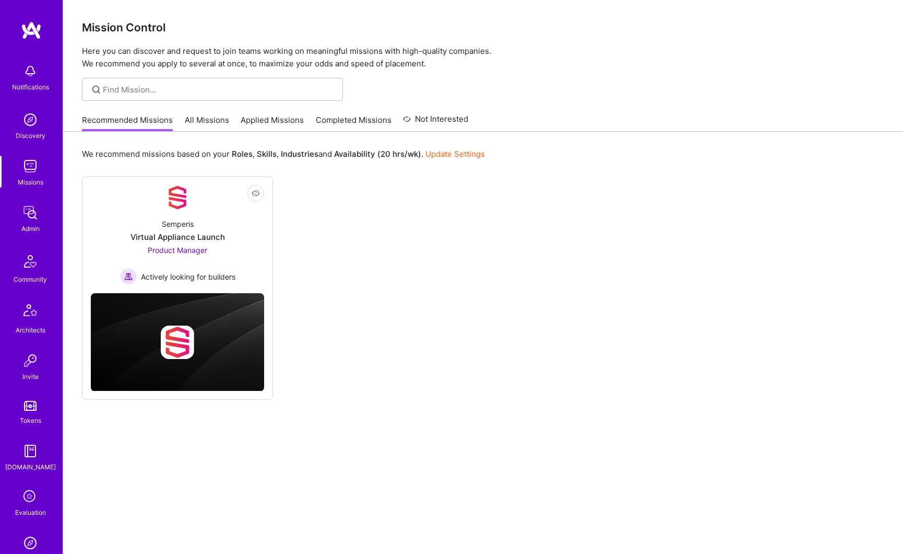  Describe the element at coordinates (272, 123) in the screenshot. I see `a: Applied Missions` at that location.